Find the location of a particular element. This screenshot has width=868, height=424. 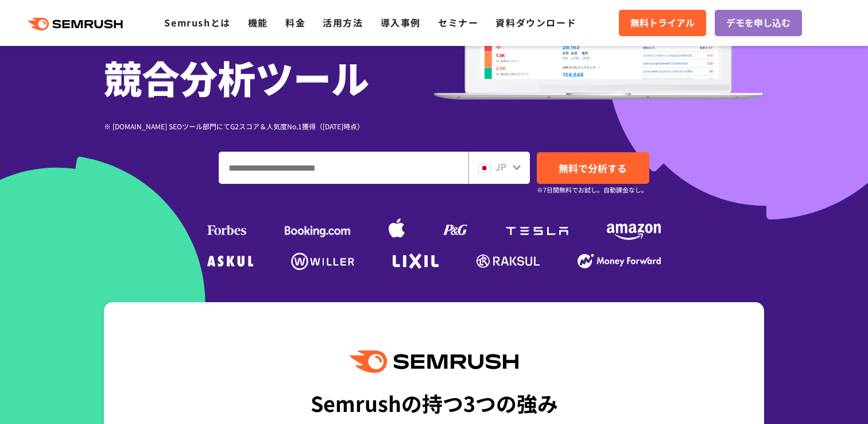

span: JP is located at coordinates (501, 166).